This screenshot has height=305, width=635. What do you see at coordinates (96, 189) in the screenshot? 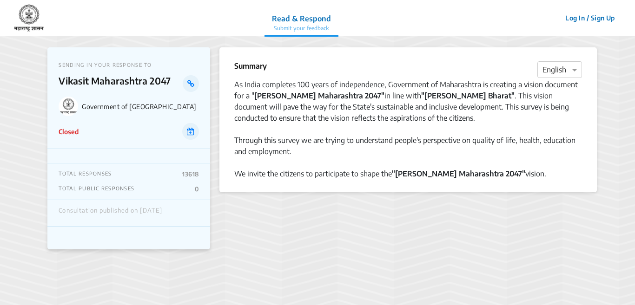
I see `p: TOTAL PUBLIC RESPONSES` at bounding box center [96, 189].